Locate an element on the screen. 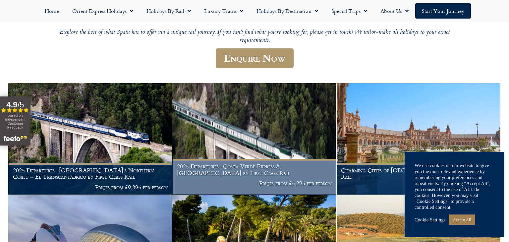 The width and height of the screenshot is (509, 242). a: About Us is located at coordinates (394, 11).